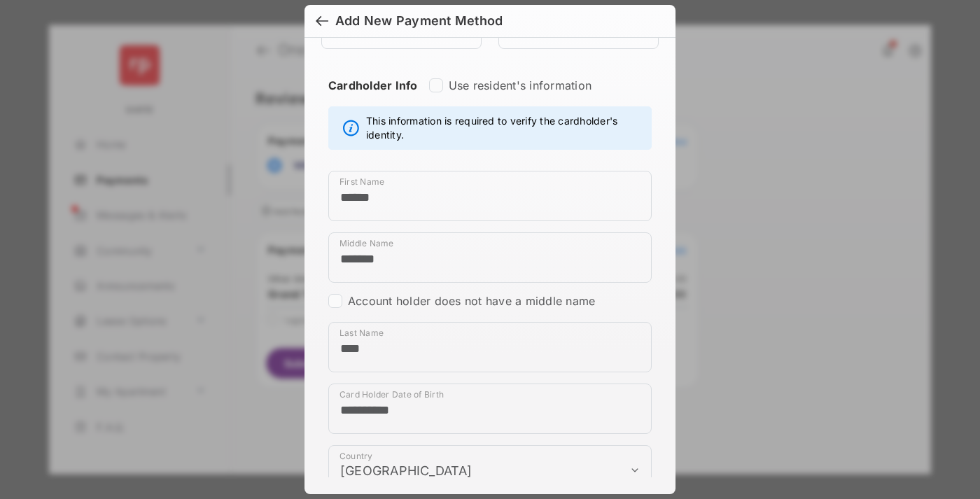 Image resolution: width=980 pixels, height=499 pixels. Describe the element at coordinates (504, 128) in the screenshot. I see `span: This information is required to verify the cardholder's identity.` at that location.